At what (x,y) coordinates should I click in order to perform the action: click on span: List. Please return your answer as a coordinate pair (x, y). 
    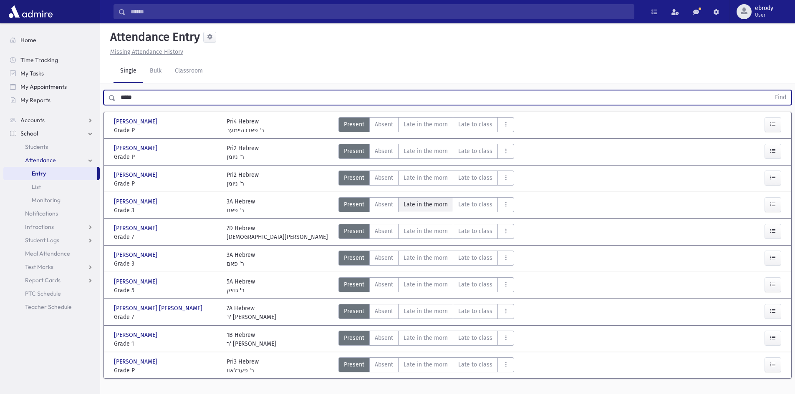
    Looking at the image, I should click on (36, 187).